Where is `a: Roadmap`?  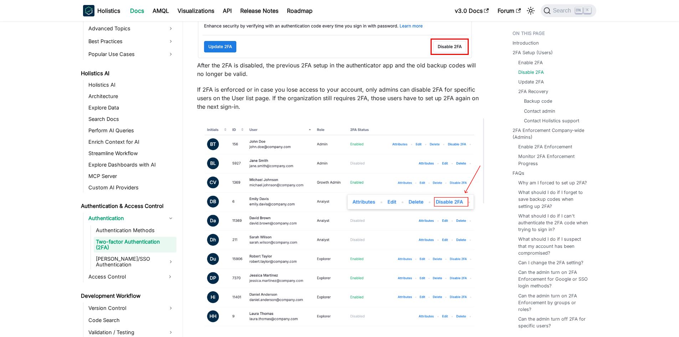
a: Roadmap is located at coordinates (300, 11).